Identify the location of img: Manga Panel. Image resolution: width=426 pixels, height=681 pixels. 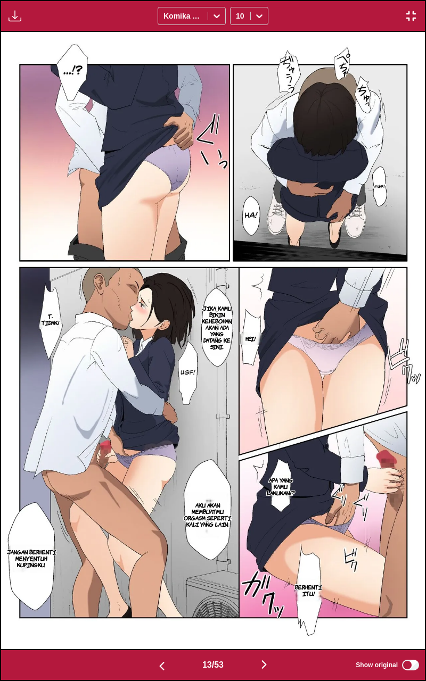
(213, 341).